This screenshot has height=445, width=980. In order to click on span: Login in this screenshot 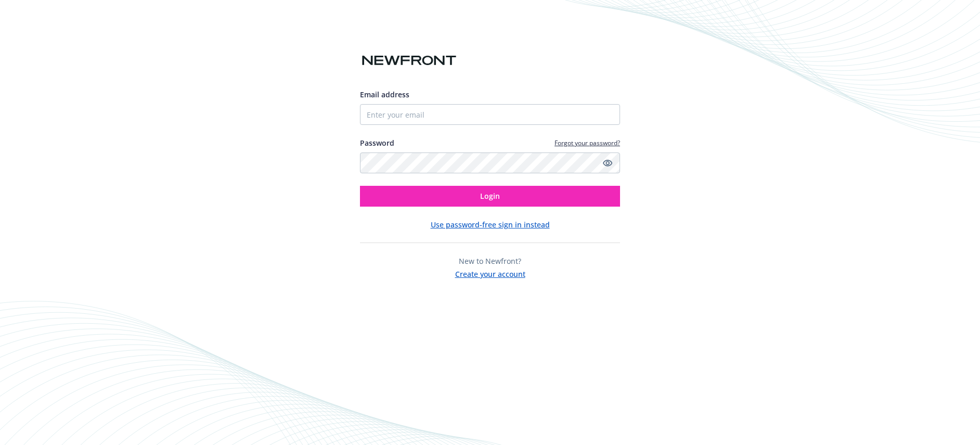, I will do `click(490, 195)`.